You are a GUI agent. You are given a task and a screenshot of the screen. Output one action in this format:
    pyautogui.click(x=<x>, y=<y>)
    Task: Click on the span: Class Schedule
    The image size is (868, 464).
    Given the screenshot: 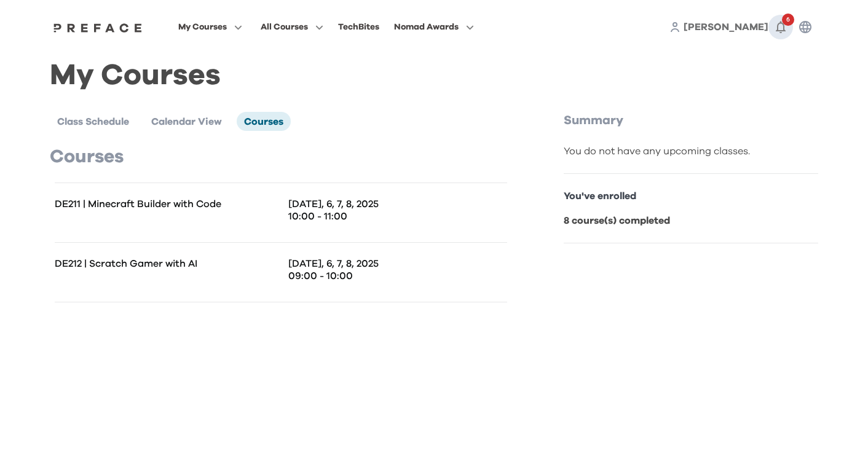 What is the action you would take?
    pyautogui.click(x=93, y=121)
    